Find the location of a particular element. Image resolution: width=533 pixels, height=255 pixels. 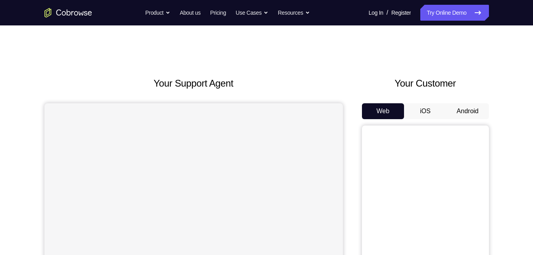

button: iOS is located at coordinates (425, 111).